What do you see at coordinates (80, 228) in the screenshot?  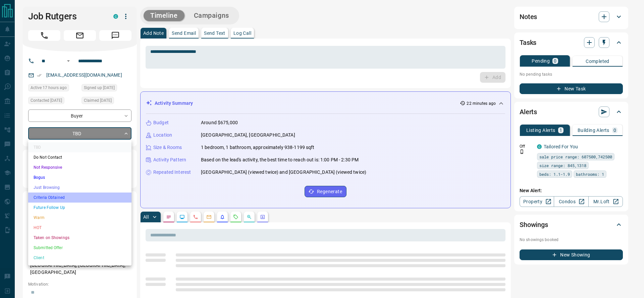 I see `li: HOT` at bounding box center [80, 228].